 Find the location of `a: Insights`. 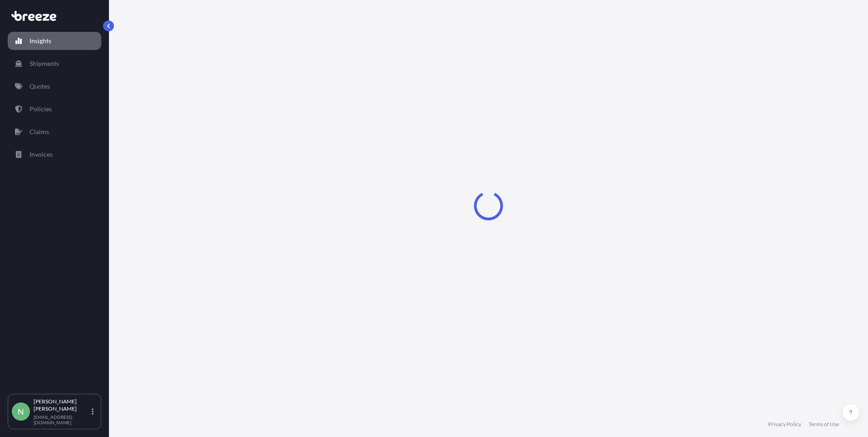

a: Insights is located at coordinates (55, 41).